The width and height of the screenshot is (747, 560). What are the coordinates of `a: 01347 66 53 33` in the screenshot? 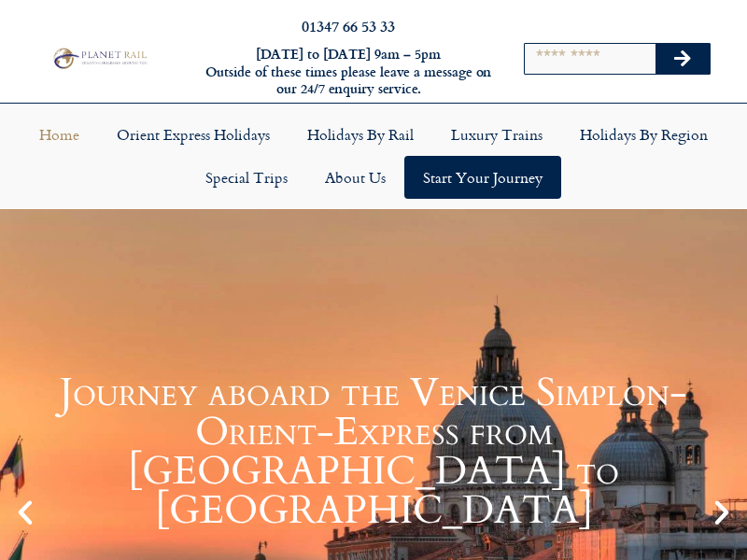 It's located at (348, 25).